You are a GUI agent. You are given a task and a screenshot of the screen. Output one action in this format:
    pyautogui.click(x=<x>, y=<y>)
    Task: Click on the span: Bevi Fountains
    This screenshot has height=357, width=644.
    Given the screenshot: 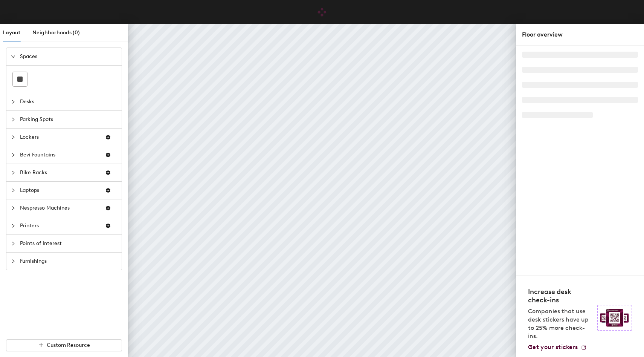 What is the action you would take?
    pyautogui.click(x=59, y=155)
    